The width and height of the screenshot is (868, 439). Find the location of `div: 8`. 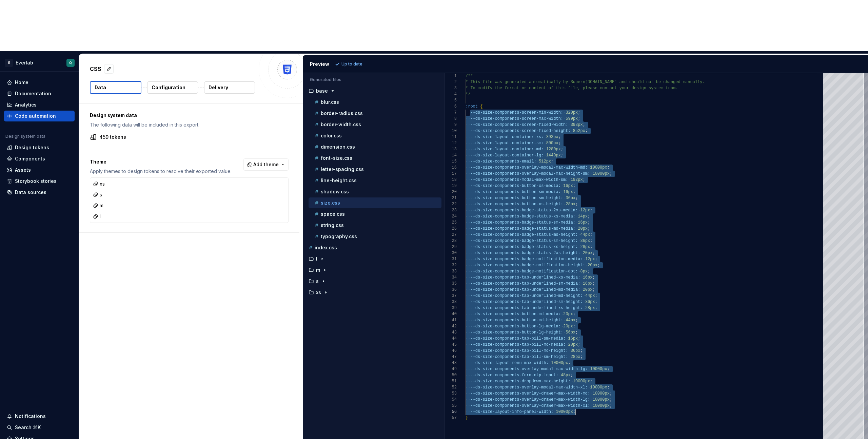

div: 8 is located at coordinates (451, 119).